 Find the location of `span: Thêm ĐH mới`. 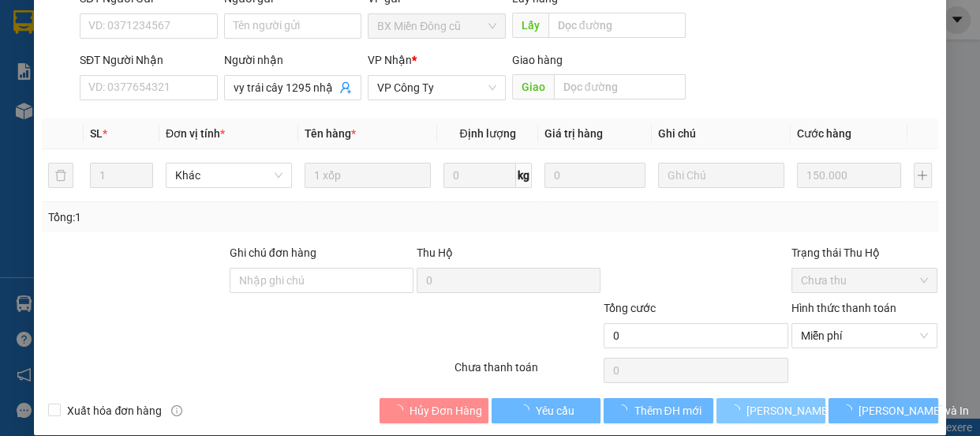

span: Thêm ĐH mới is located at coordinates (666, 411).